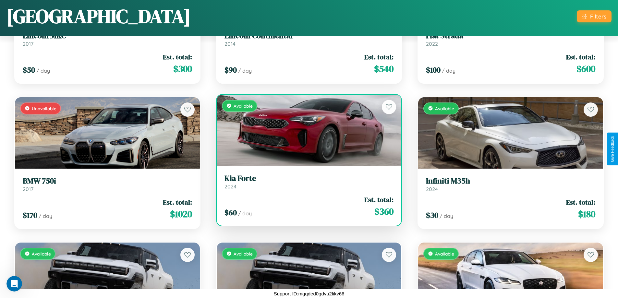  Describe the element at coordinates (433, 70) in the screenshot. I see `span: $ 100` at that location.